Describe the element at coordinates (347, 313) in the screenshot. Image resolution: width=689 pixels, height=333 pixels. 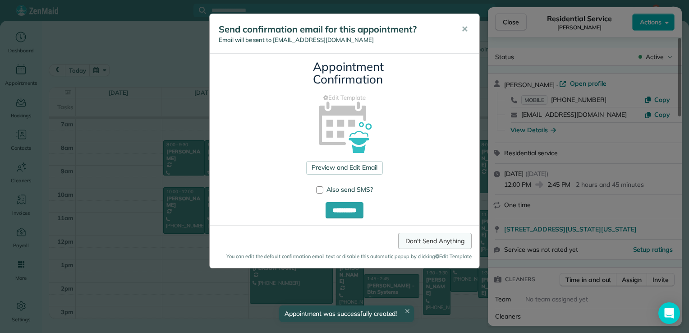
I see `div: Appointment was successfully created!` at that location.